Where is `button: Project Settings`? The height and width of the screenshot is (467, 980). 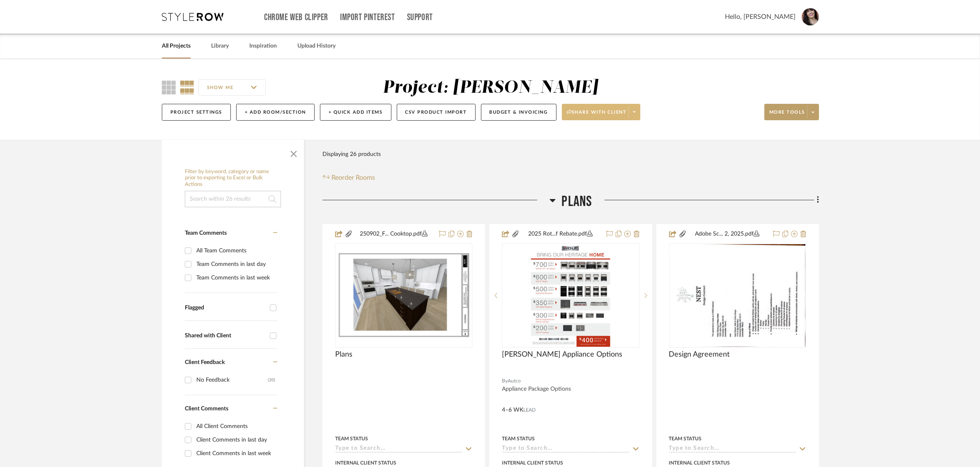 button: Project Settings is located at coordinates (196, 112).